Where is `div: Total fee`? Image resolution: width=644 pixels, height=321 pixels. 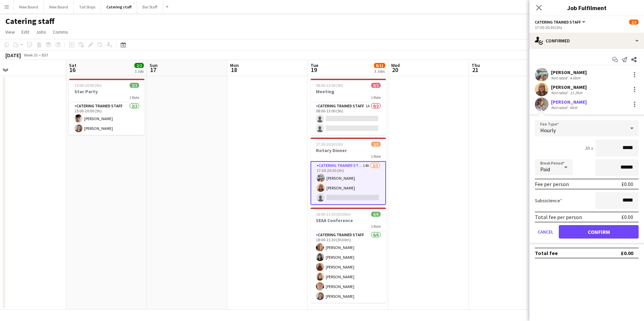
div: Total fee is located at coordinates (546, 253).